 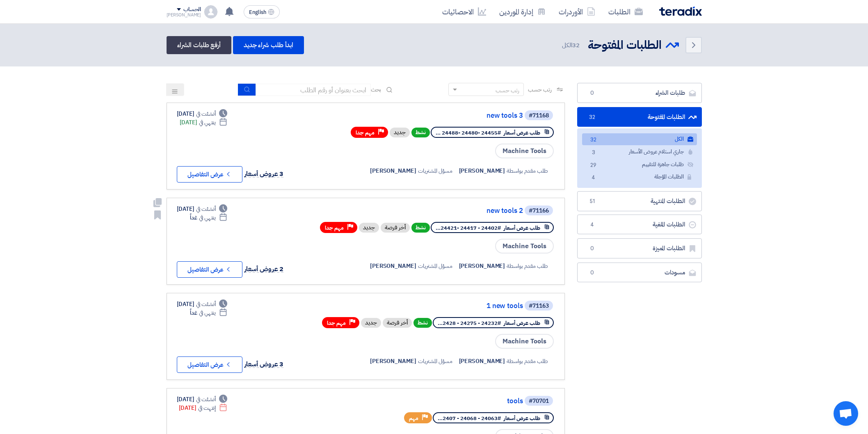 I want to click on a: الأوردرات, so click(x=577, y=11).